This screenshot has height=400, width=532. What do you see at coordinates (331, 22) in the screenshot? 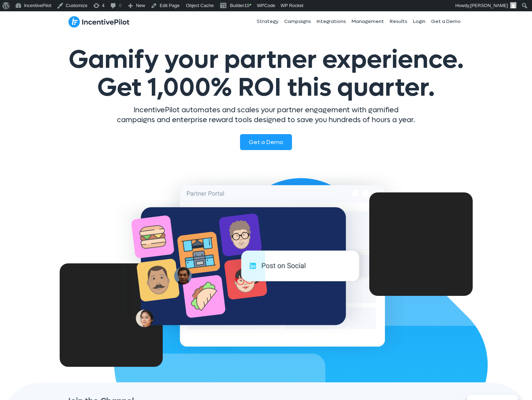
I see `a: Integrations` at bounding box center [331, 22].